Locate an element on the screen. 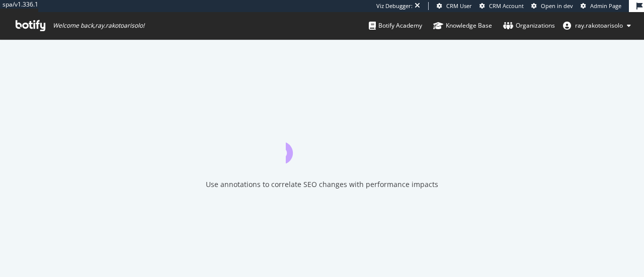 The height and width of the screenshot is (277, 644). div: Organizations is located at coordinates (529, 26).